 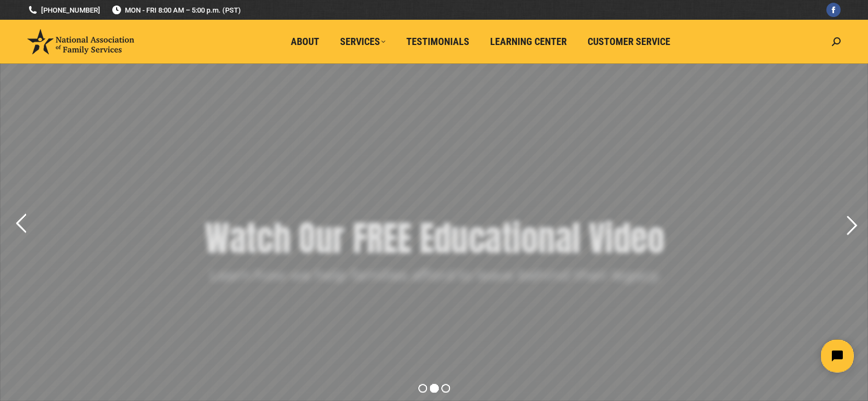 I want to click on span: Learning Center, so click(x=529, y=42).